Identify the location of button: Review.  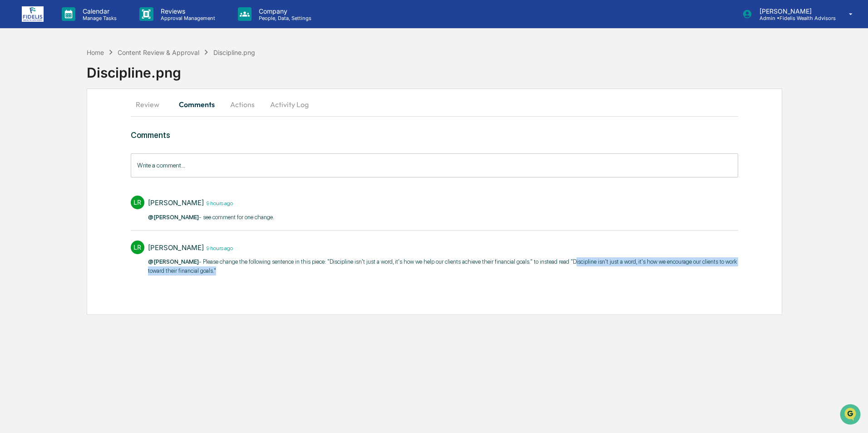
(151, 105).